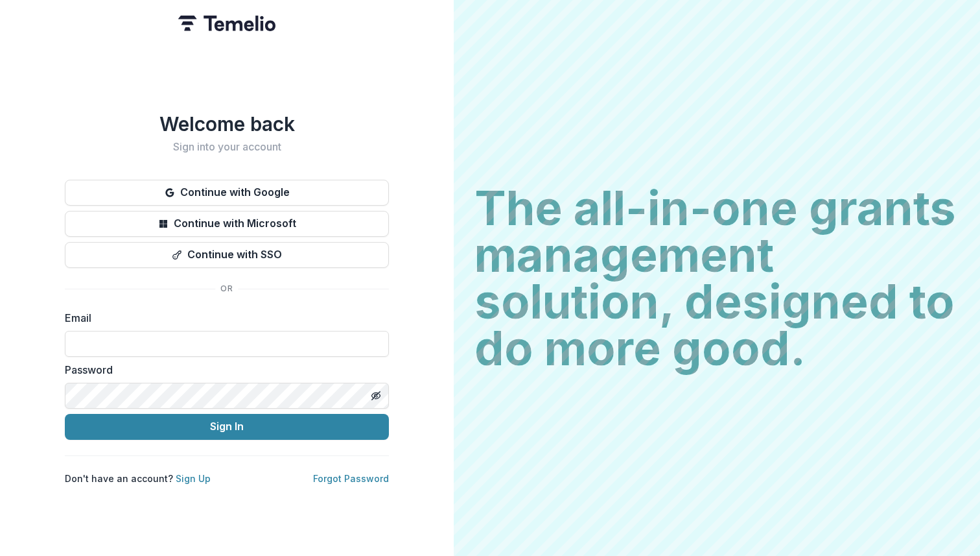 This screenshot has height=556, width=980. Describe the element at coordinates (223, 370) in the screenshot. I see `label: Password` at that location.